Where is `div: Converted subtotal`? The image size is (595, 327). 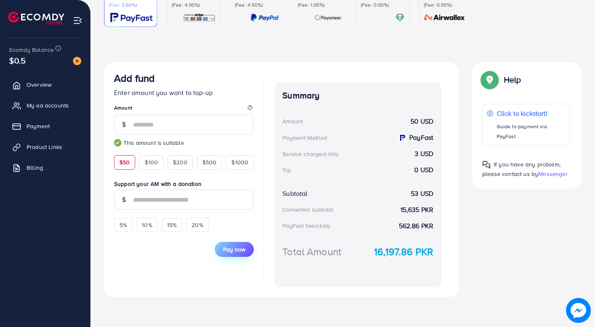
div: Converted subtotal is located at coordinates (308, 210).